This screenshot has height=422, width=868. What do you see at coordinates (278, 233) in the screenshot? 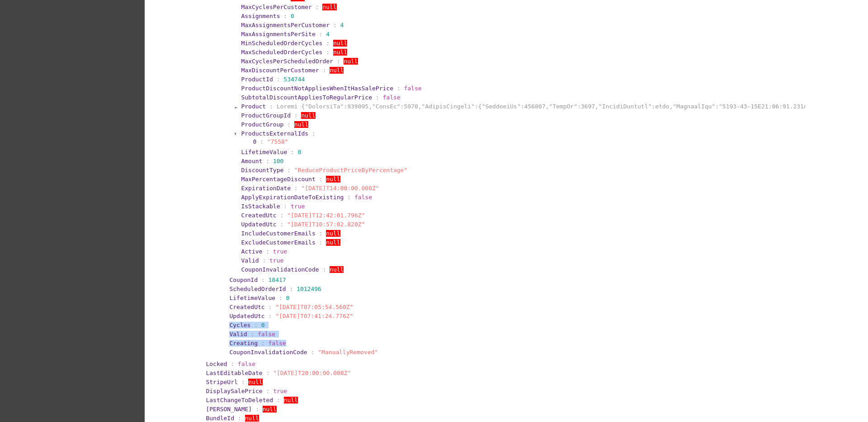
I see `span: IncludeCustomerEmails` at bounding box center [278, 233].